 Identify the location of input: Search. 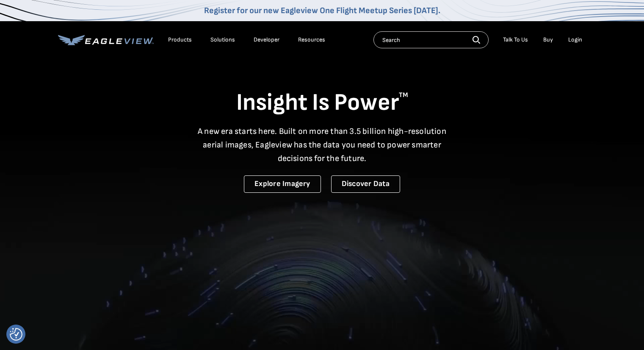
(431, 40).